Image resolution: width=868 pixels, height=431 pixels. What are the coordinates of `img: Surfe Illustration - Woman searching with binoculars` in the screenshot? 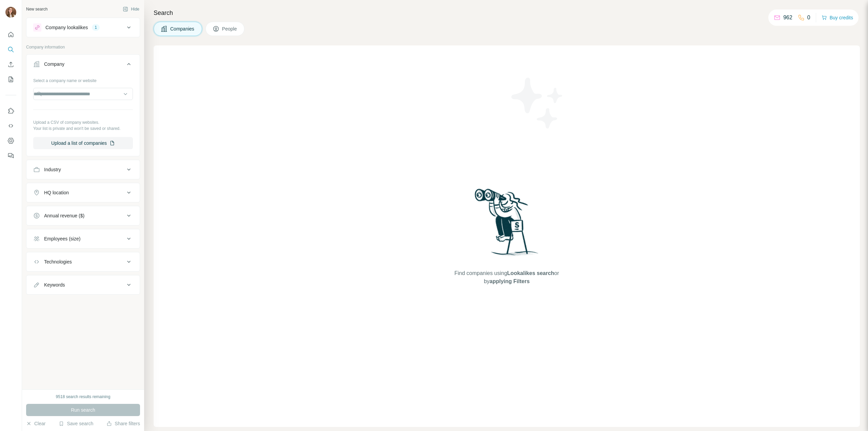 It's located at (507, 224).